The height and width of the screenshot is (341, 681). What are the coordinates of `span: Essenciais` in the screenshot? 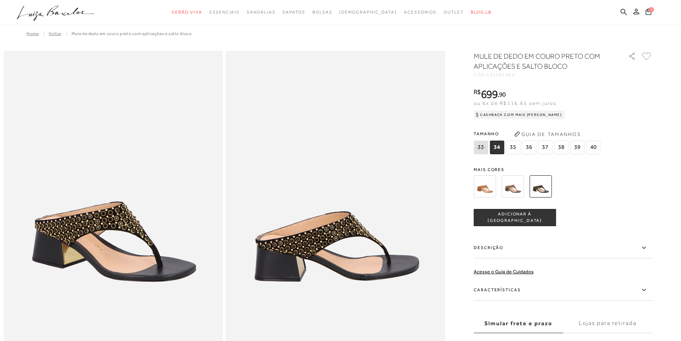 It's located at (225, 12).